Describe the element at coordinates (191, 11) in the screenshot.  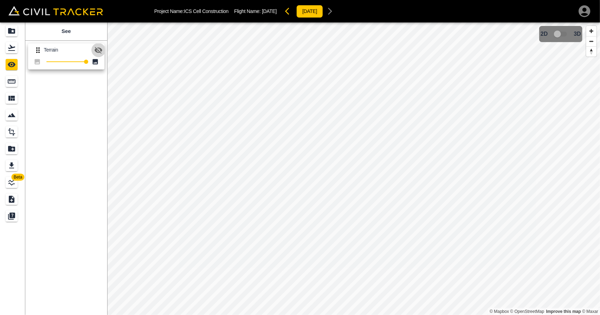
I see `p: Project Name: ICS Cell Construction` at that location.